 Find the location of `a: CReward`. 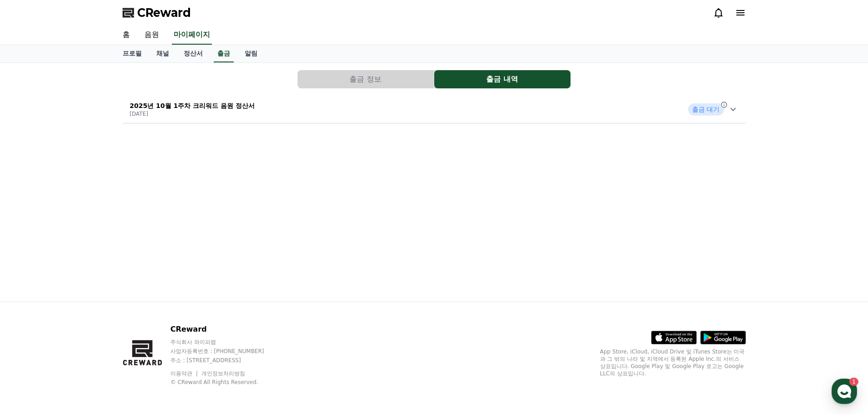

a: CReward is located at coordinates (156, 13).